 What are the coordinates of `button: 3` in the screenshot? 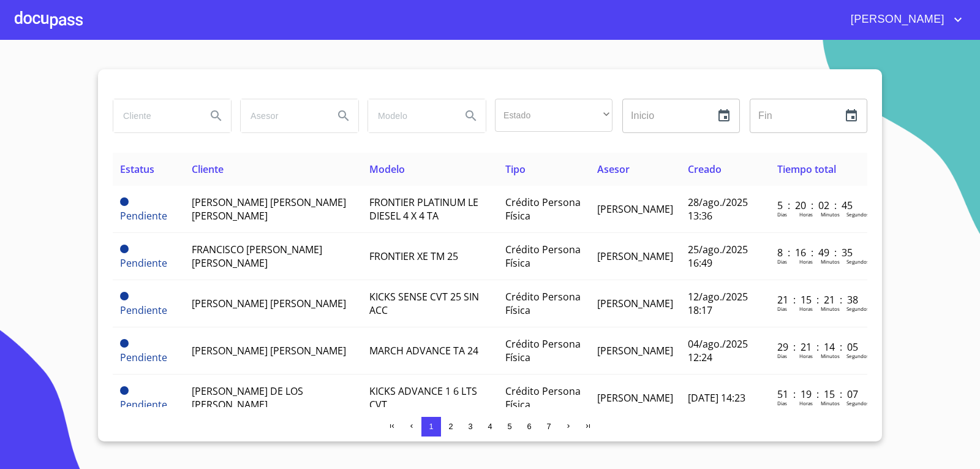 It's located at (471, 427).